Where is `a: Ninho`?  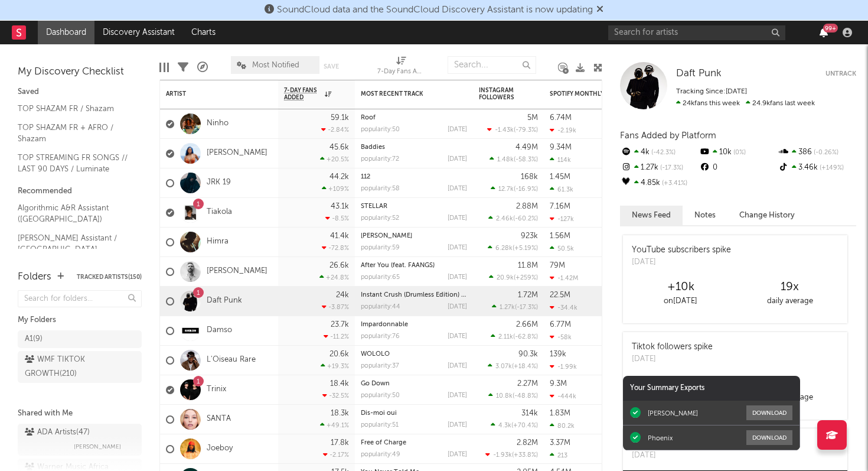 a: Ninho is located at coordinates (217, 123).